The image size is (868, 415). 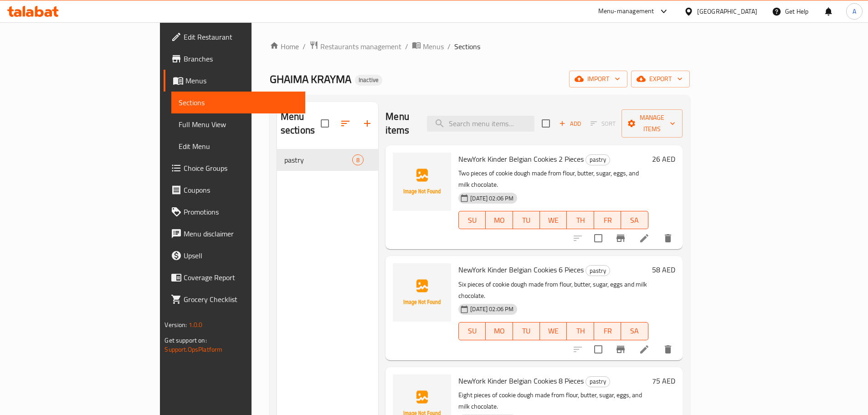 What do you see at coordinates (570, 124) in the screenshot?
I see `span: Add item` at bounding box center [570, 124].